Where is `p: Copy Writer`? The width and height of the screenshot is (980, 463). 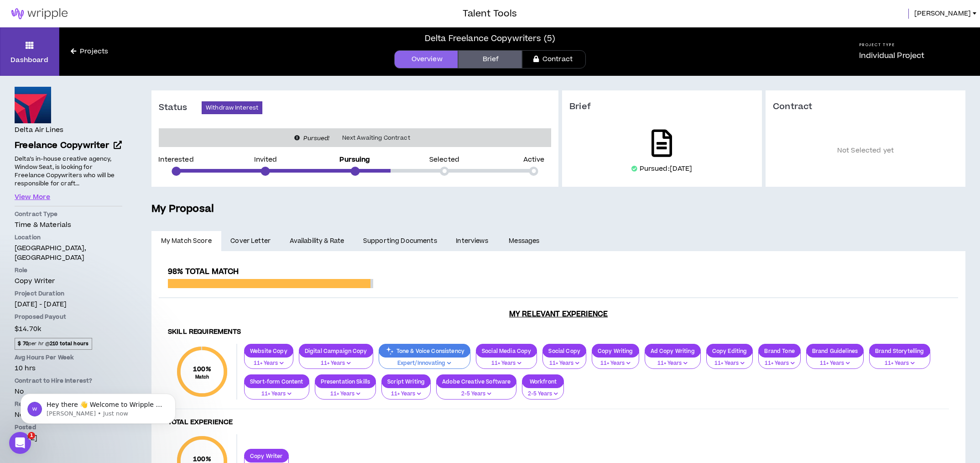 p: Copy Writer is located at coordinates (266, 455).